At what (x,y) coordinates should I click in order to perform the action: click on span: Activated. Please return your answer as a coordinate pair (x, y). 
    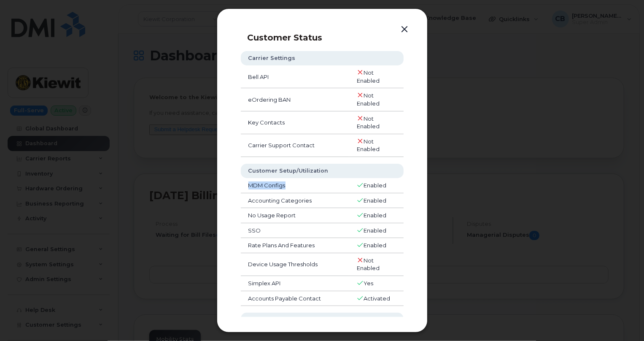
    Looking at the image, I should click on (376, 299).